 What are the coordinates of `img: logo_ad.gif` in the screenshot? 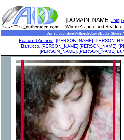 It's located at (31, 17).